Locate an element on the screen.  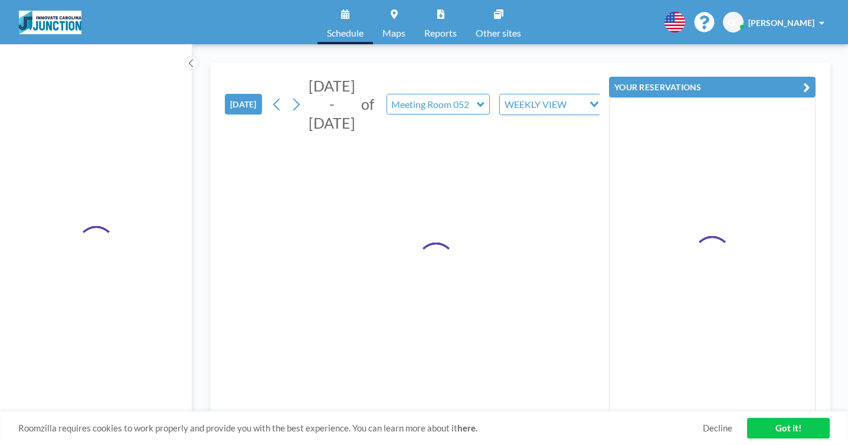
img: organization-logo is located at coordinates (50, 22).